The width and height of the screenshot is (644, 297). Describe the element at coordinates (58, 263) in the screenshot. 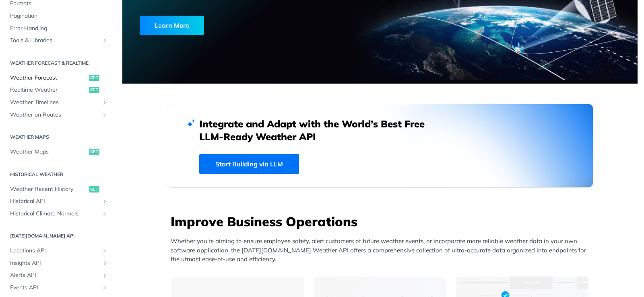

I see `a: Insights APIShow subpages for Insights API` at that location.